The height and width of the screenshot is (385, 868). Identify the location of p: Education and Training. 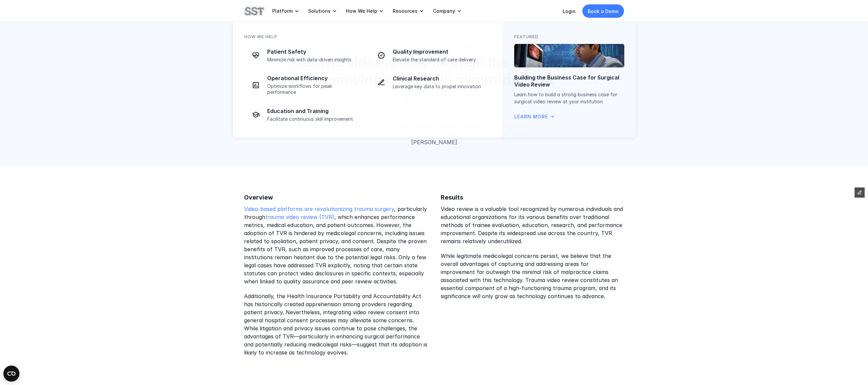
(314, 111).